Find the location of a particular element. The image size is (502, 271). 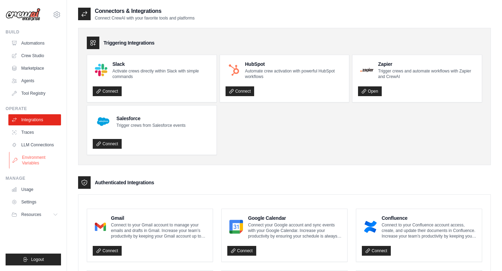

img: Confluence Logo is located at coordinates (370, 227).